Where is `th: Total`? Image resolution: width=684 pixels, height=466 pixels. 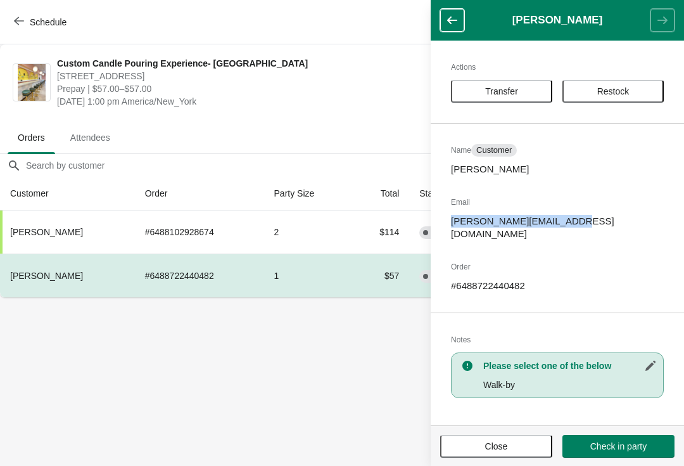
th: Total is located at coordinates (380, 193).